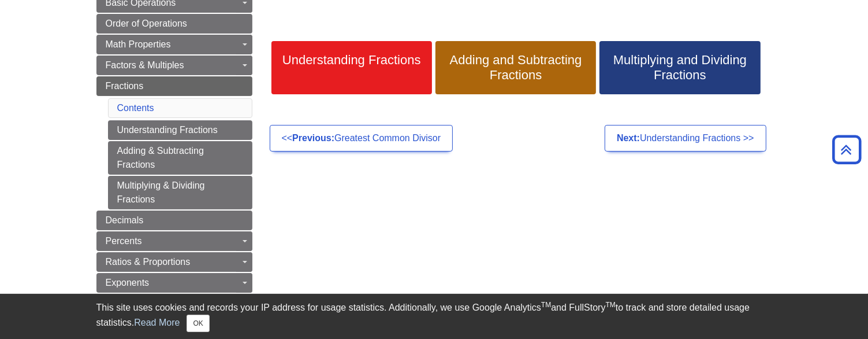 The width and height of the screenshot is (868, 339). Describe the element at coordinates (434, 316) in the screenshot. I see `div: This site uses cookies and records your IP address for usage statistics. Additionally, we use Goo...` at that location.